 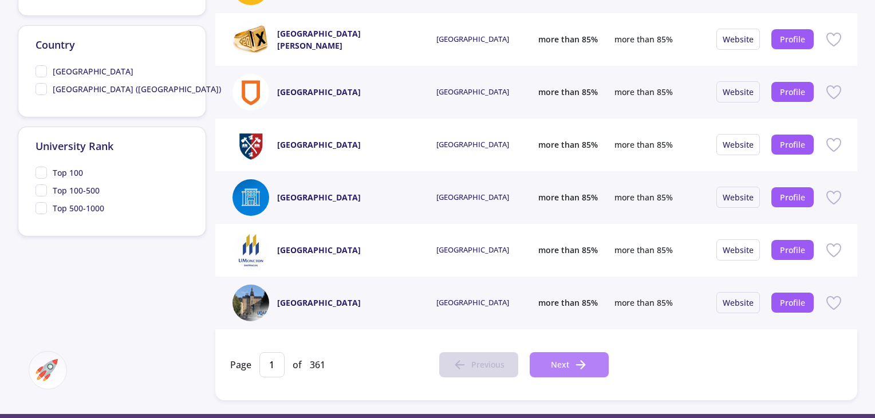 What do you see at coordinates (46, 370) in the screenshot?
I see `img: ac-market` at bounding box center [46, 370].